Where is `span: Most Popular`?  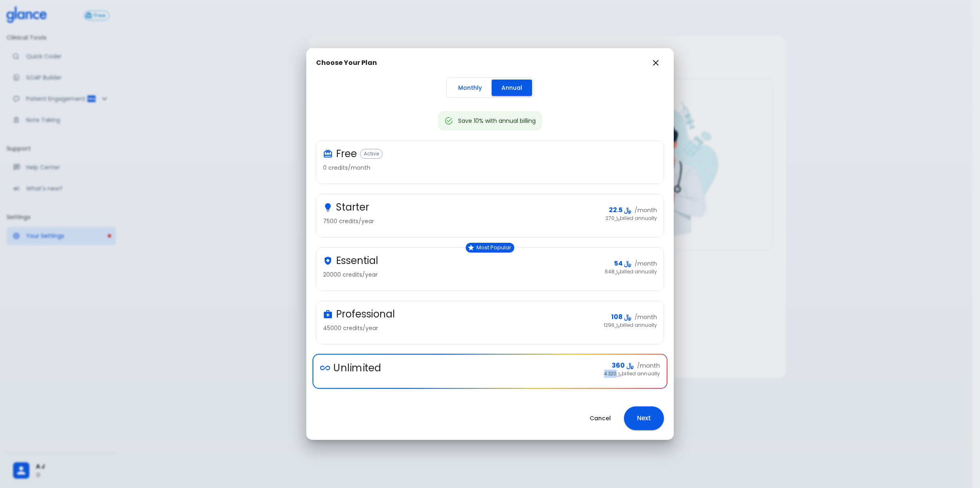
span: Most Popular is located at coordinates (494, 248).